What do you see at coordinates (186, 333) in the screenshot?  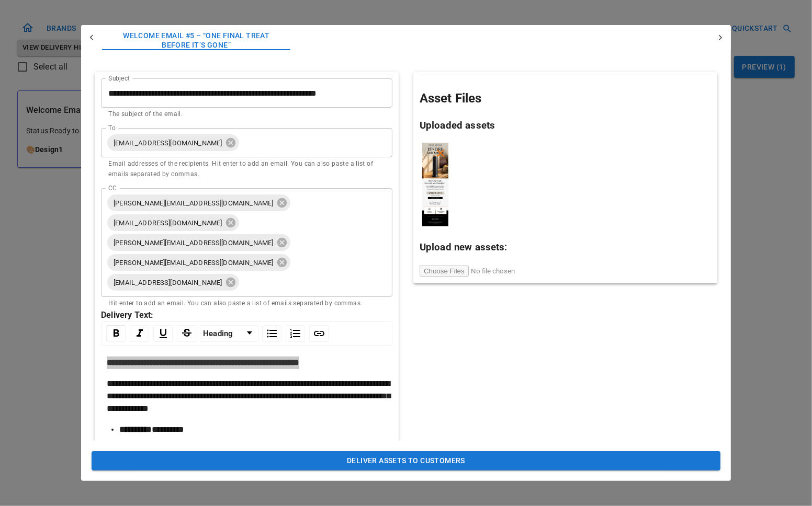 I see `div: Strikethrough` at bounding box center [186, 333].